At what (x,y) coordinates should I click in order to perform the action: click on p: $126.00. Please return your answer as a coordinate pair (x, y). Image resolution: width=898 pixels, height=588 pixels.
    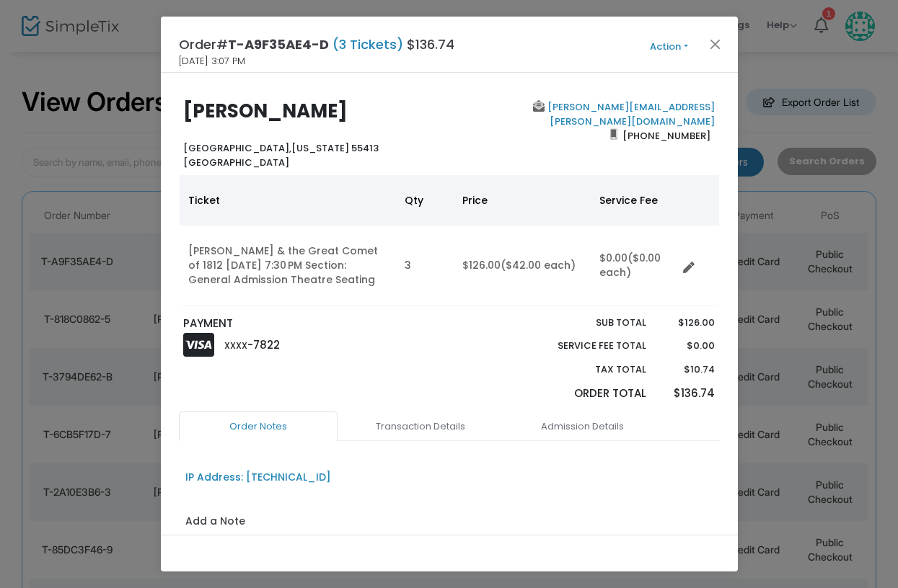
    Looking at the image, I should click on (687, 323).